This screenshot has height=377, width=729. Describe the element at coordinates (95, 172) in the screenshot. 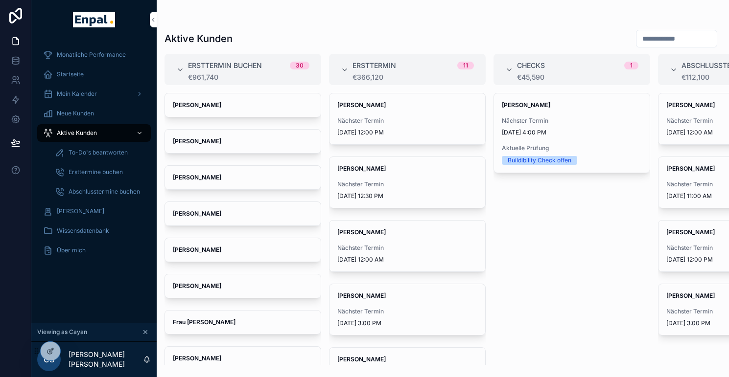

I see `span: Ersttermine buchen` at that location.